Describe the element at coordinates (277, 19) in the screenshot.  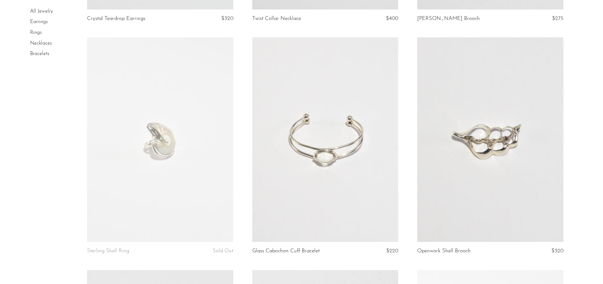
I see `a: Twist Collar Necklace` at that location.